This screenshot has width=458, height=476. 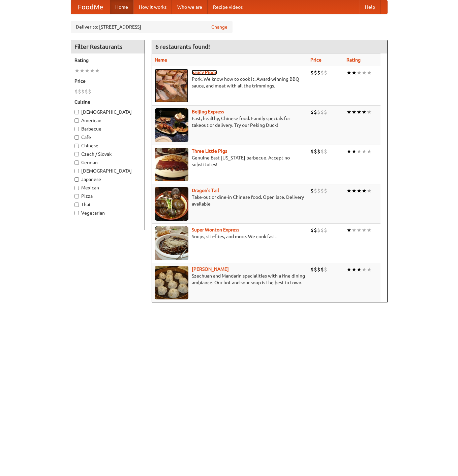 What do you see at coordinates (230, 236) in the screenshot?
I see `p: Soups, stir-fries, and more. We cook fast.` at bounding box center [230, 236].